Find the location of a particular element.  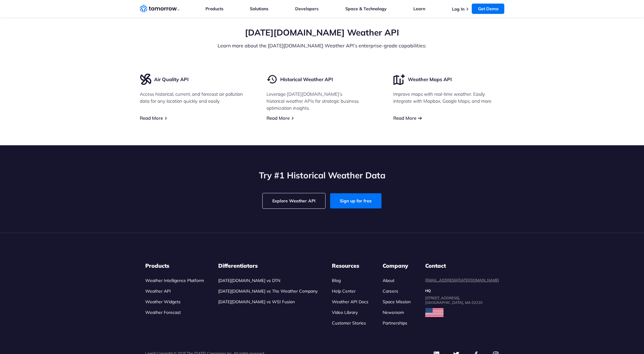

h3: Company is located at coordinates (397, 265).